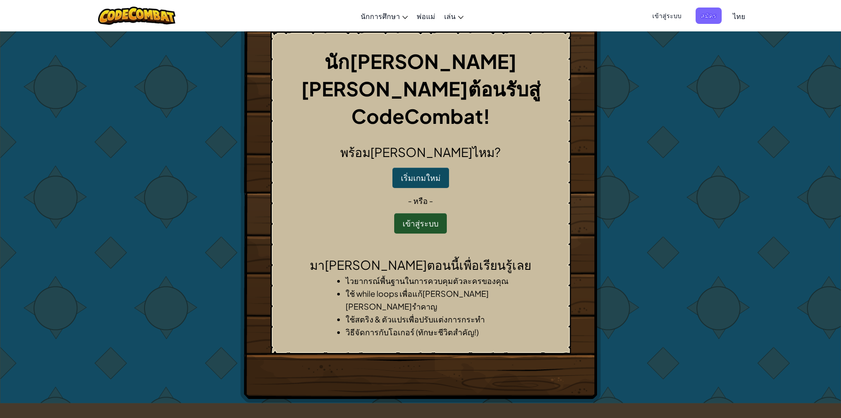  Describe the element at coordinates (667, 15) in the screenshot. I see `span: เข้าสู่ระบบ` at that location.